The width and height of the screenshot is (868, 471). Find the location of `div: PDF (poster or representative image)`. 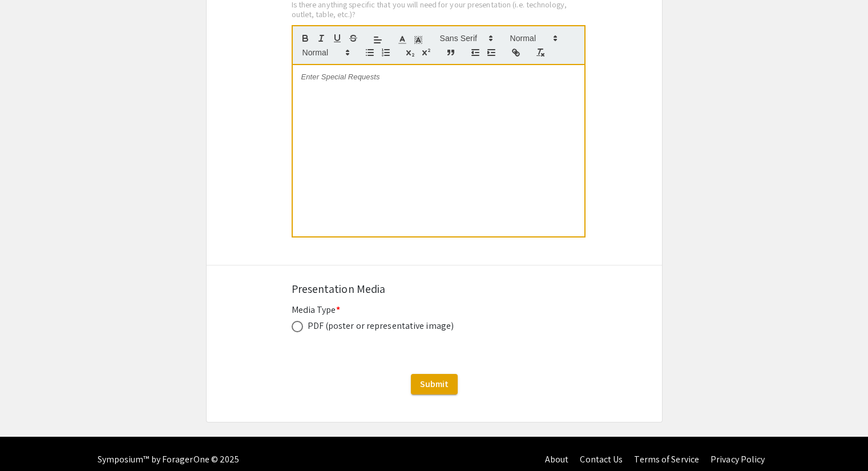

div: PDF (poster or representative image) is located at coordinates (380, 326).